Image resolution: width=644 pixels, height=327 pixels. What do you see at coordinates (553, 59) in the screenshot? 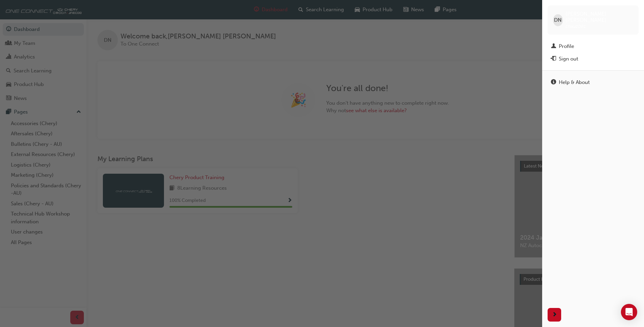
I see `span: exit-icon` at bounding box center [553, 59].